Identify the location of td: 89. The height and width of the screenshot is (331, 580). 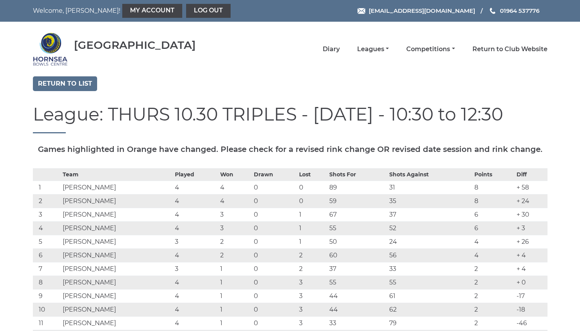
(357, 187).